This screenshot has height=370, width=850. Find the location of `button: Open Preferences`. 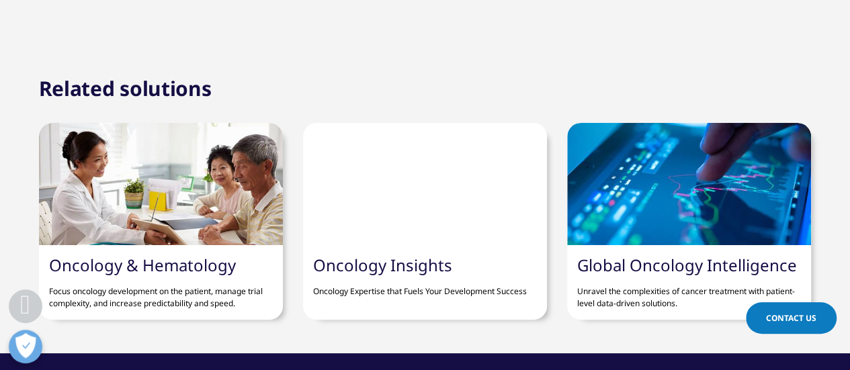

button: Open Preferences is located at coordinates (26, 347).